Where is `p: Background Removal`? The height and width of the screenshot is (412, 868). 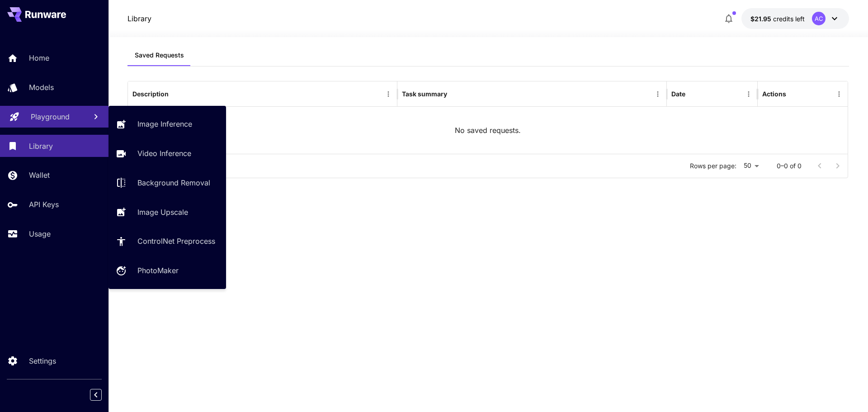
p: Background Removal is located at coordinates (174, 183).